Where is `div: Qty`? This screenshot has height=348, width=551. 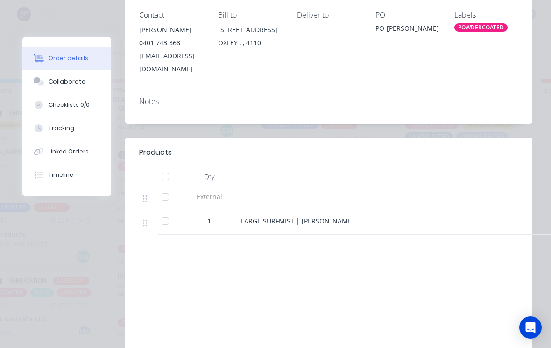 div: Qty is located at coordinates (209, 177).